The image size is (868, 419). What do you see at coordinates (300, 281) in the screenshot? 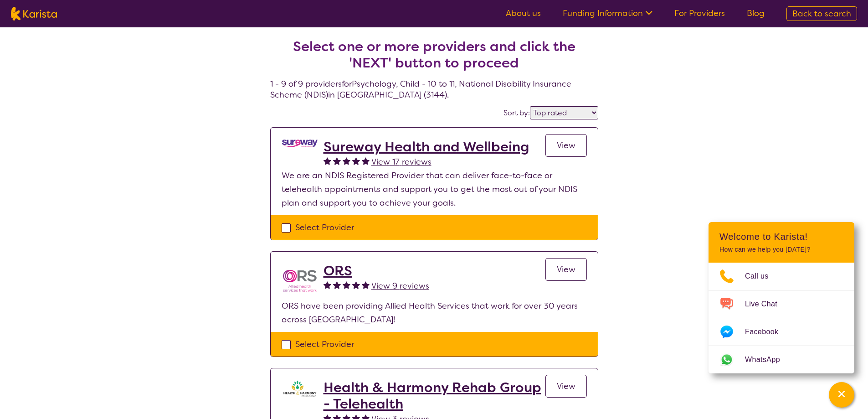
I see `img: nspbnteb0roocrxnmwip.png` at bounding box center [300, 281].